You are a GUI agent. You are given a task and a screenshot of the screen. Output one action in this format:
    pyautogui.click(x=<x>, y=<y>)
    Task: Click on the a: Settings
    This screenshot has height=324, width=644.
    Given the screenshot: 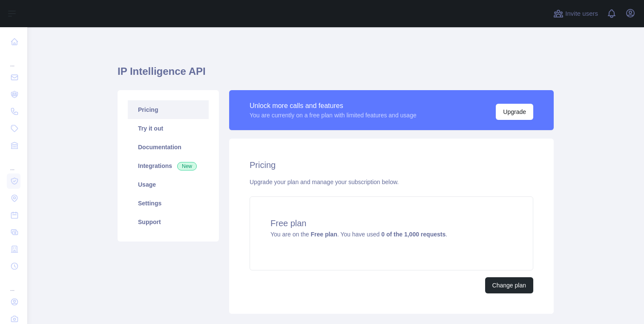 What is the action you would take?
    pyautogui.click(x=168, y=203)
    